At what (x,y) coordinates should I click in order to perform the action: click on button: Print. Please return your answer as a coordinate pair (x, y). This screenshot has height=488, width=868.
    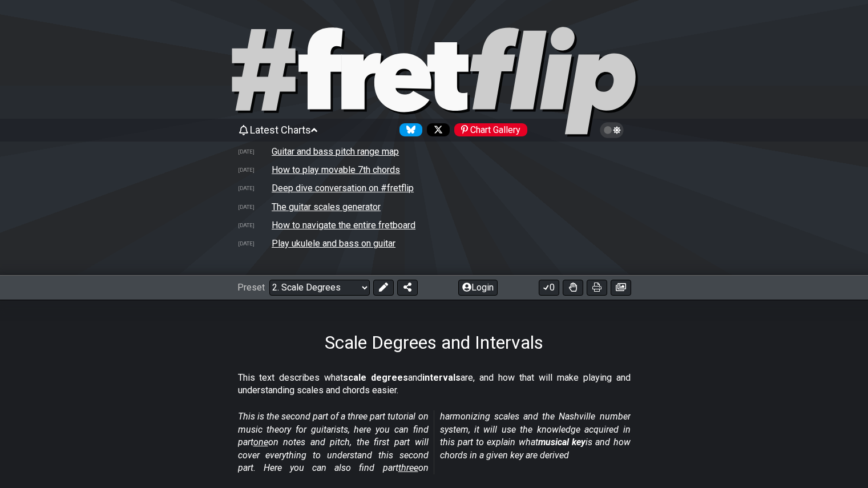
    Looking at the image, I should click on (597, 288).